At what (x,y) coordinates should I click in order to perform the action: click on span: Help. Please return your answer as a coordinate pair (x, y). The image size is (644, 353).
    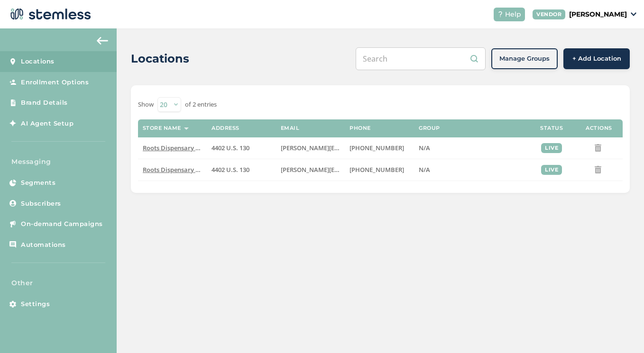
    Looking at the image, I should click on (513, 14).